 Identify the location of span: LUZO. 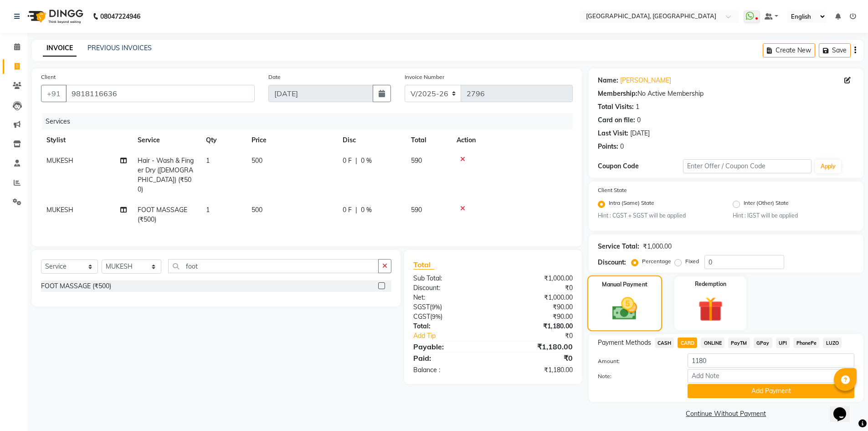
(832, 343).